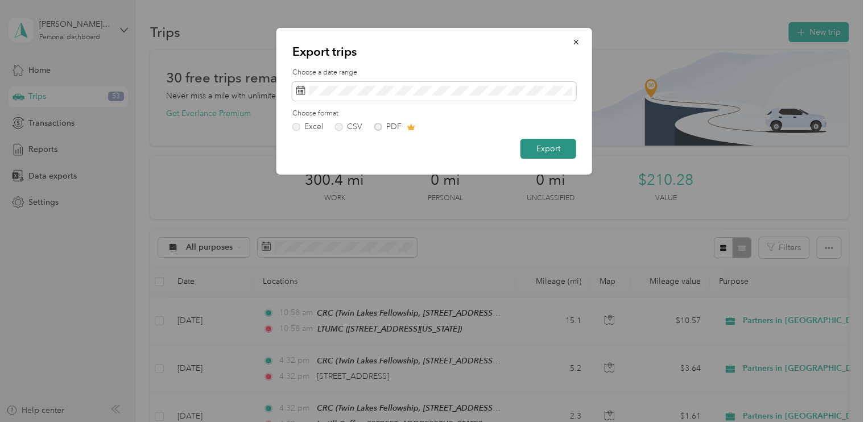  What do you see at coordinates (434, 73) in the screenshot?
I see `label: Choose a date range` at bounding box center [434, 73].